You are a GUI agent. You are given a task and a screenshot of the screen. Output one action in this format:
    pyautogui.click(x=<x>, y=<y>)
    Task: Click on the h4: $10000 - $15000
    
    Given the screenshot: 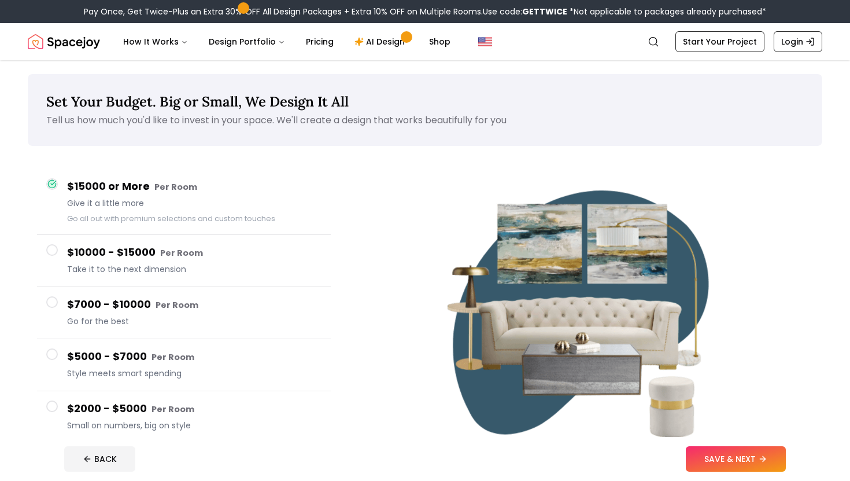 What is the action you would take?
    pyautogui.click(x=194, y=252)
    